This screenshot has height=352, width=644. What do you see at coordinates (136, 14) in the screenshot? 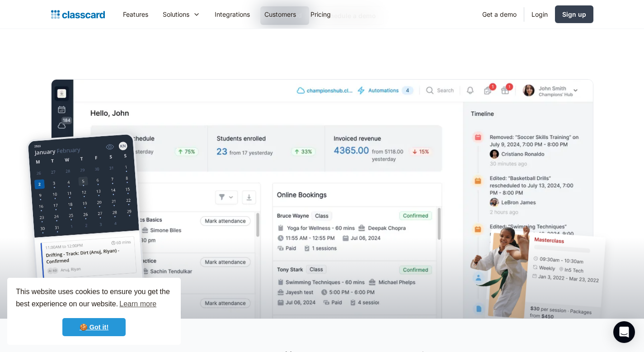
I see `a: Features` at bounding box center [136, 14].